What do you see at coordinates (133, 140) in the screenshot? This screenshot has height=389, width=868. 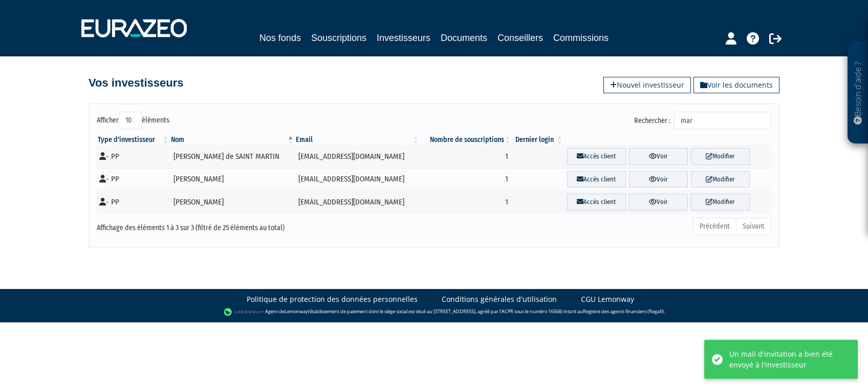 I see `th: Type d'investisseur : activer pour trier la colonne par ordre croissant` at bounding box center [133, 140].